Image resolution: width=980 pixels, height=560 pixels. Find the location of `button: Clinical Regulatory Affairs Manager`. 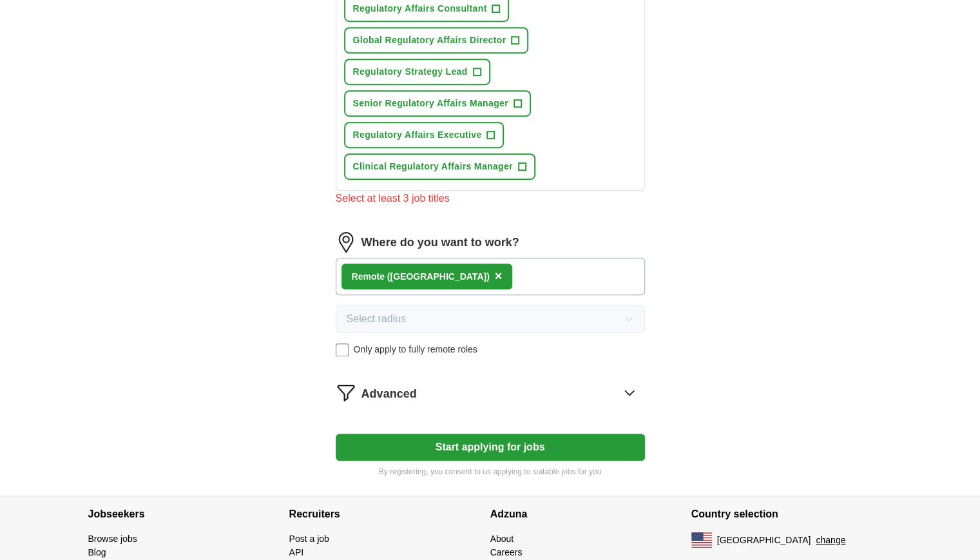

button: Clinical Regulatory Affairs Manager is located at coordinates (439, 166).